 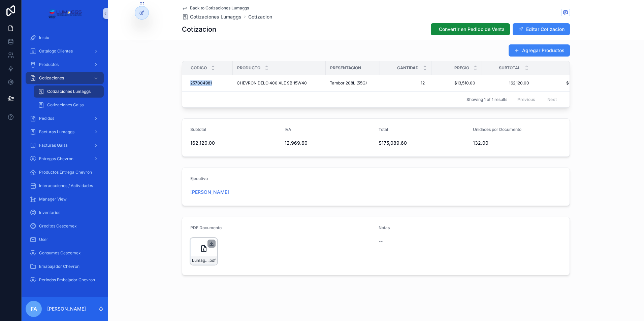 What do you see at coordinates (53, 199) in the screenshot?
I see `span: Manager View` at bounding box center [53, 199].